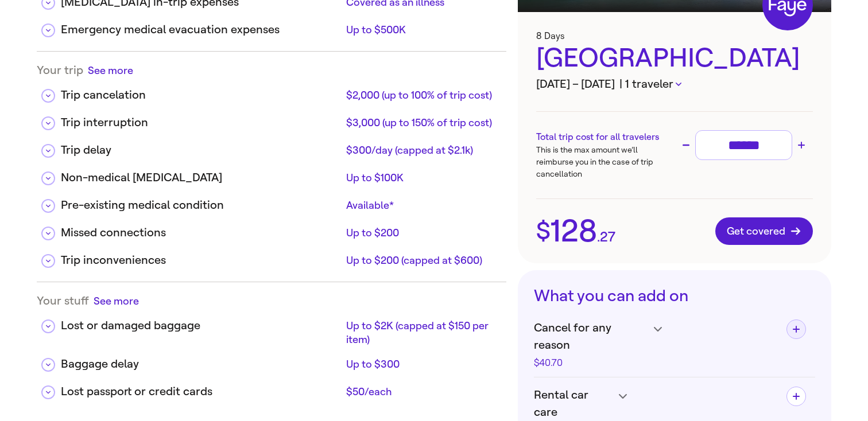 Image resolution: width=868 pixels, height=421 pixels. What do you see at coordinates (743, 145) in the screenshot?
I see `input: Trip cost` at bounding box center [743, 145].